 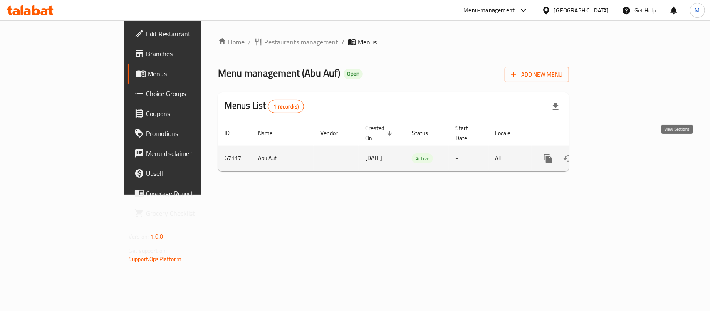 I want to click on span: Add New Menu, so click(x=537, y=74).